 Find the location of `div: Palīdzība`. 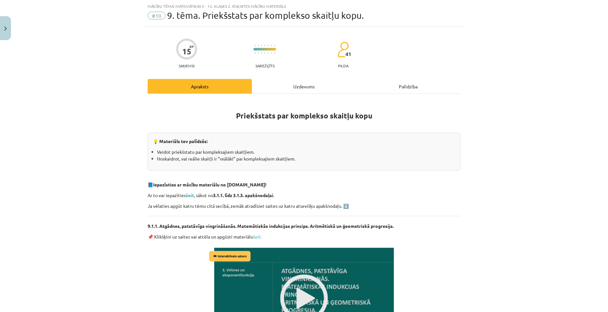

div: Palīdzība is located at coordinates (408, 86).